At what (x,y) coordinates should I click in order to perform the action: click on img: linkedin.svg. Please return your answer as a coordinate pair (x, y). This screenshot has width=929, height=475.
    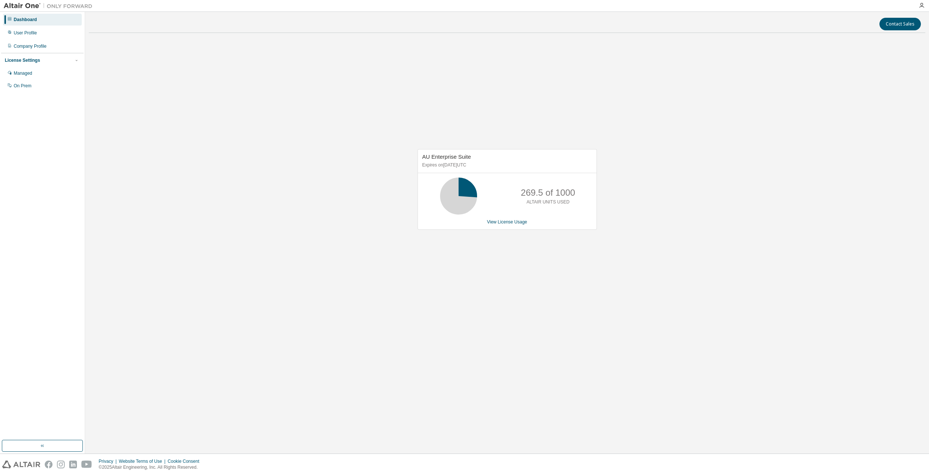
    Looking at the image, I should click on (73, 464).